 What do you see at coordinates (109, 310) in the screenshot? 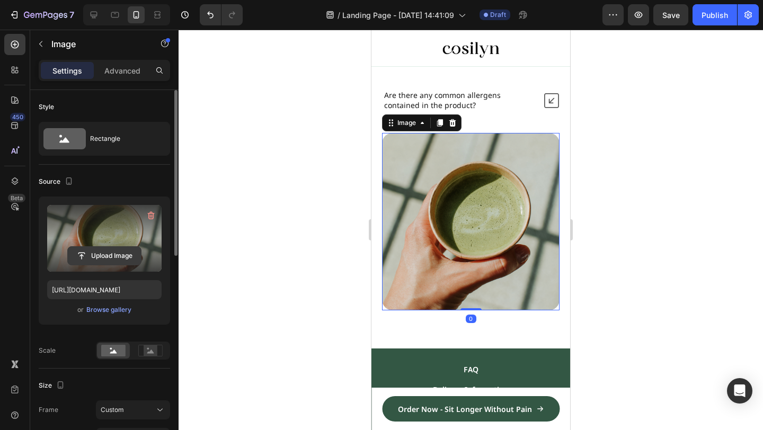
I see `button: Browse gallery` at bounding box center [109, 310].